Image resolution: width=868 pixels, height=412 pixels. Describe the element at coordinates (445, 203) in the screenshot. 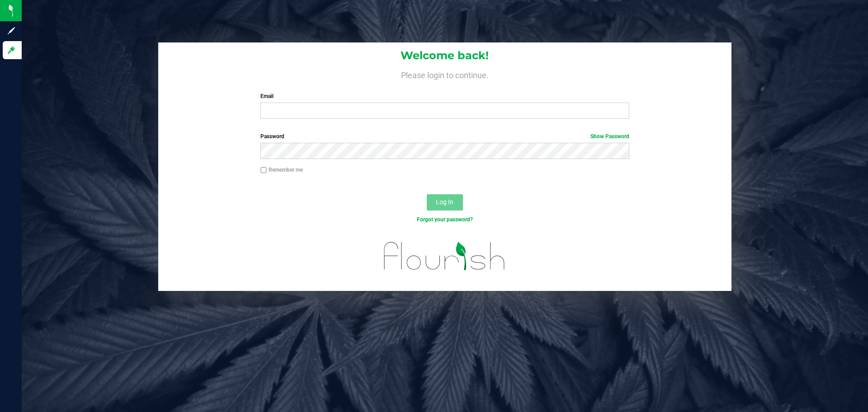

I see `button: Log In` at that location.